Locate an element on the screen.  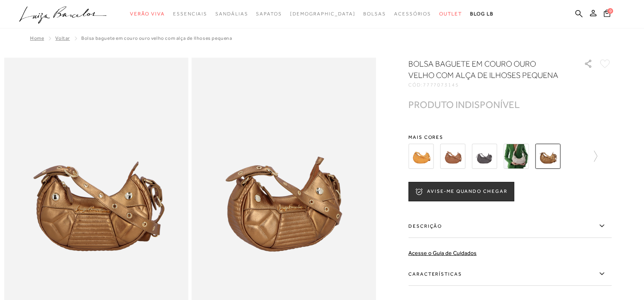
label: Descrição is located at coordinates (510, 226).